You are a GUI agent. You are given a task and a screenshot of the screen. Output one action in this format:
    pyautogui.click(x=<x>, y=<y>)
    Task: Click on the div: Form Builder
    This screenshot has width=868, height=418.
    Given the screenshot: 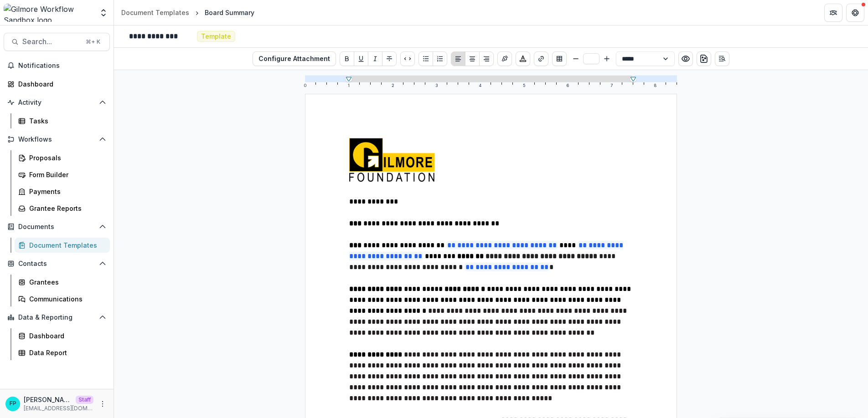 What is the action you would take?
    pyautogui.click(x=66, y=174)
    